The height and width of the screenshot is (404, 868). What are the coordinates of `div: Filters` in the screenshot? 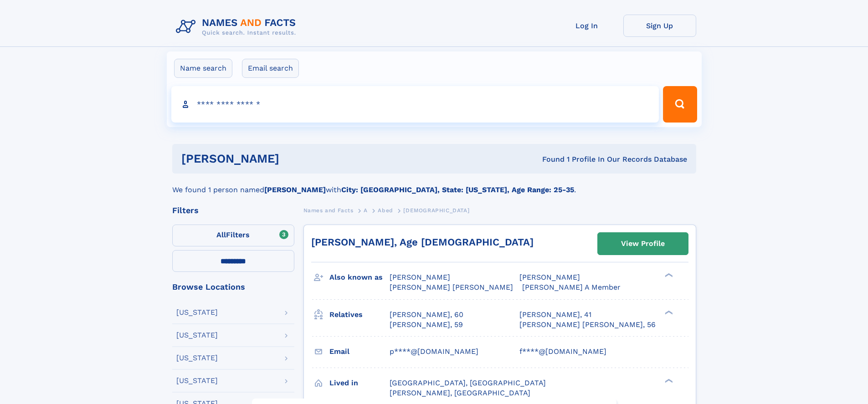 It's located at (233, 210).